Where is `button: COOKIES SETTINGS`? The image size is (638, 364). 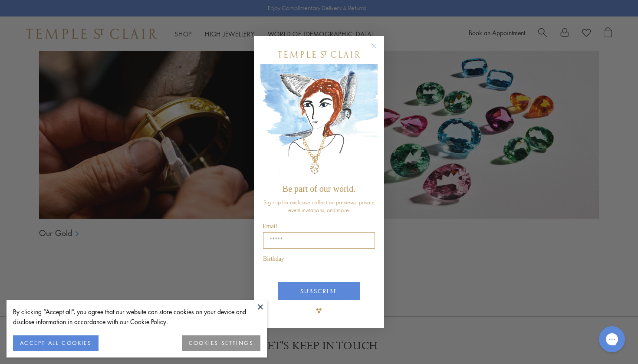 button: COOKIES SETTINGS is located at coordinates (221, 343).